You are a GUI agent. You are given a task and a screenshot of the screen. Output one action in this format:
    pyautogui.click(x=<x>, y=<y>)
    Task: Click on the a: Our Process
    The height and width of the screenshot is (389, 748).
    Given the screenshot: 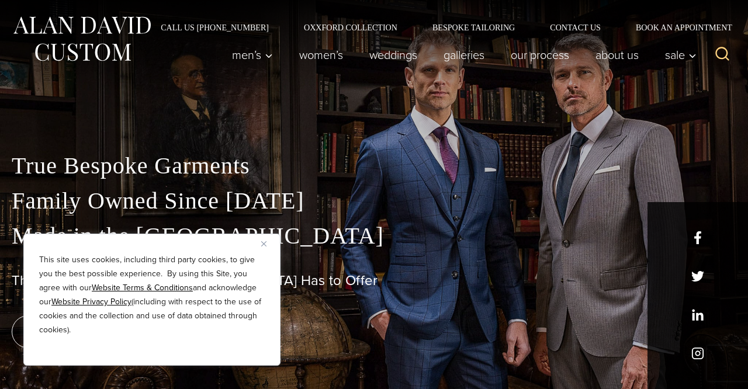 What is the action you would take?
    pyautogui.click(x=540, y=55)
    